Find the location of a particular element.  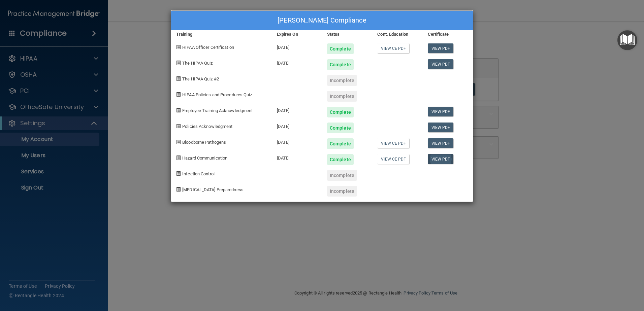

div: Cont. Education is located at coordinates (397, 35).